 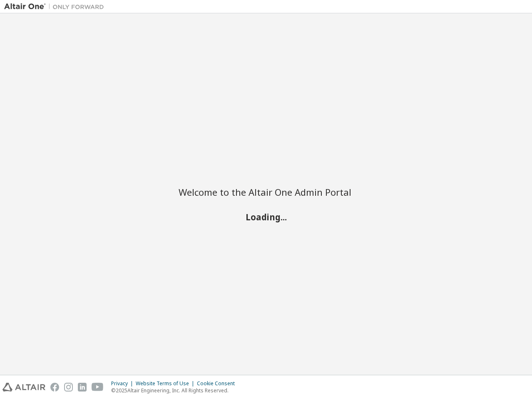 I want to click on h2: Welcome to the Altair One Admin Portal, so click(x=266, y=192).